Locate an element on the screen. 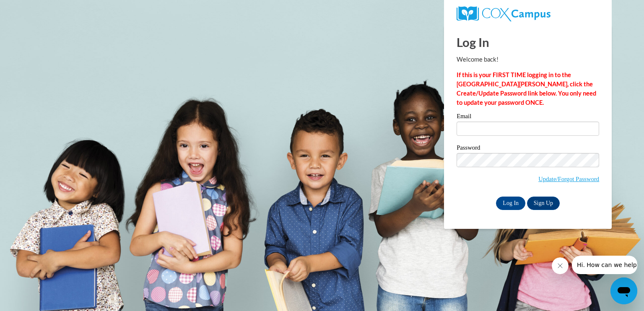 This screenshot has width=644, height=311. span: Hi. How can we help? is located at coordinates (36, 9).